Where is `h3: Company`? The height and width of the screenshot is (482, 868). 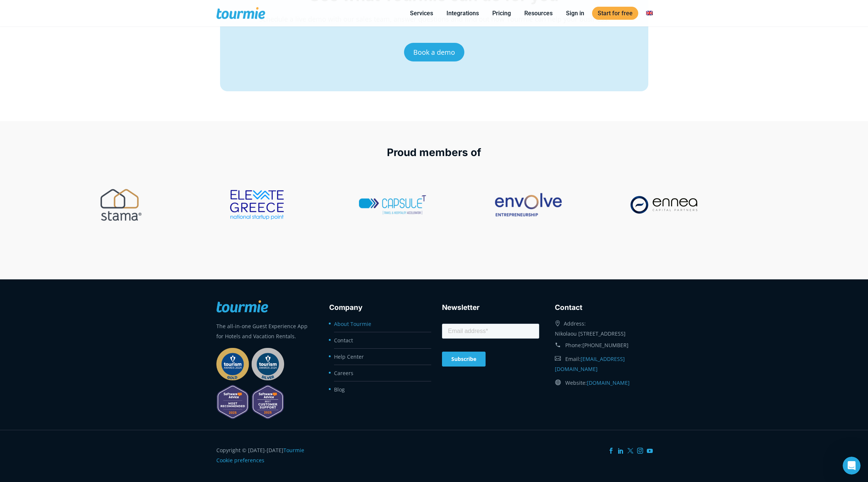 h3: Company is located at coordinates (378, 308).